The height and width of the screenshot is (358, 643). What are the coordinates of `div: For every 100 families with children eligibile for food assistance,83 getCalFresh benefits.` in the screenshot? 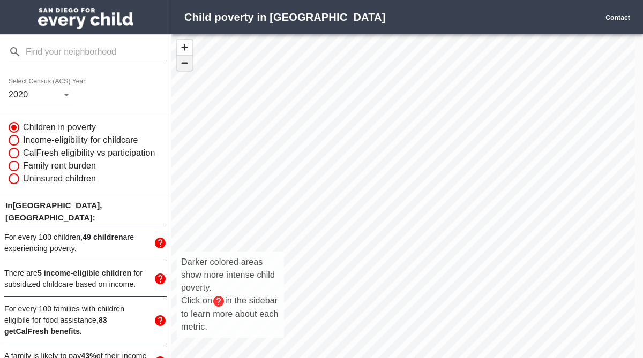 It's located at (85, 320).